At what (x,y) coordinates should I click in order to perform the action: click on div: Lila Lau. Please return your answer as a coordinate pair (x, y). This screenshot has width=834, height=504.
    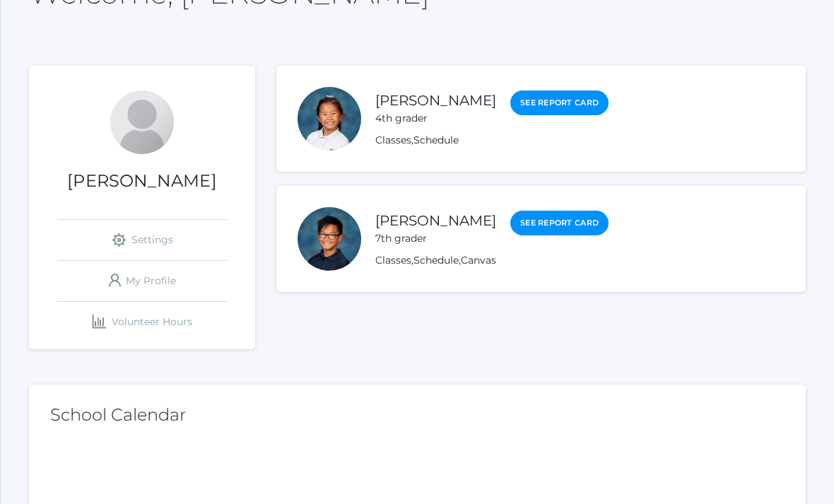
    Looking at the image, I should click on (329, 119).